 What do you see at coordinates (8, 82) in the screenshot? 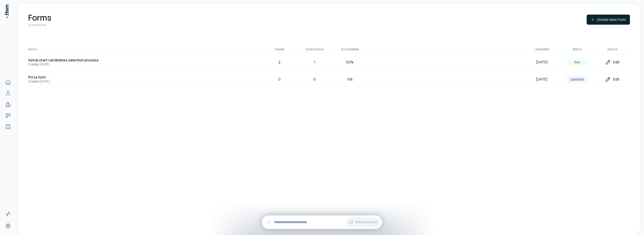
I see `a: Home` at bounding box center [8, 82].